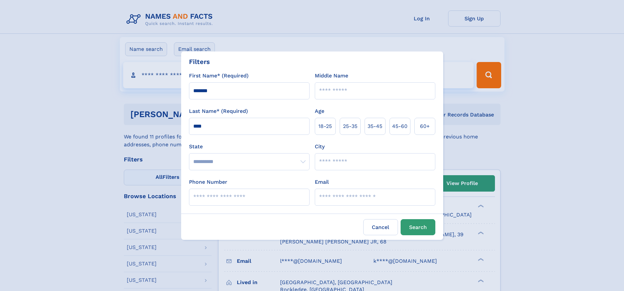 This screenshot has height=291, width=624. Describe the element at coordinates (320, 146) in the screenshot. I see `label: City` at that location.